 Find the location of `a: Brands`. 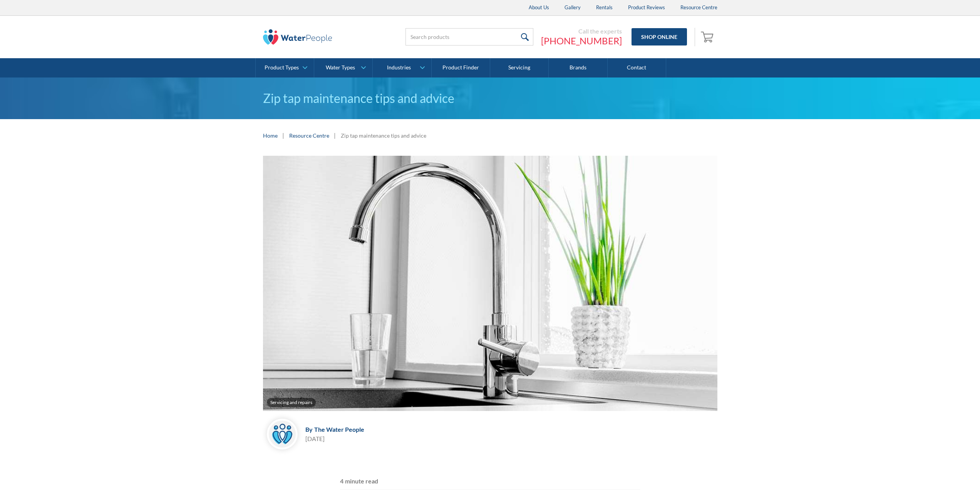

a: Brands is located at coordinates (578, 68).